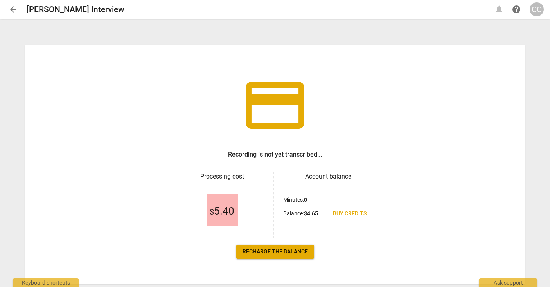 This screenshot has height=287, width=550. What do you see at coordinates (516, 9) in the screenshot?
I see `span: help` at bounding box center [516, 9].